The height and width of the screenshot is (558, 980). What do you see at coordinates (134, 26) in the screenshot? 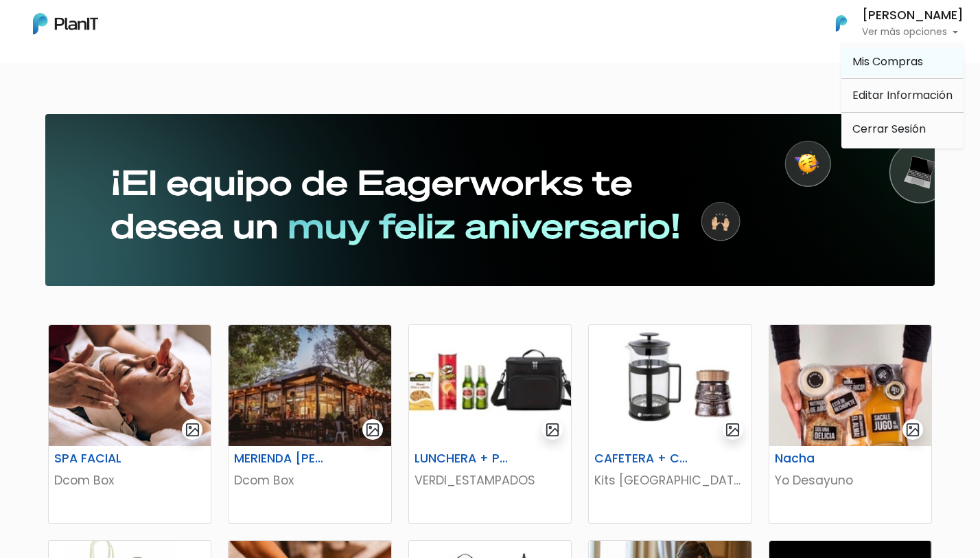
I see `div: ¿Necesitás ayuda?` at bounding box center [134, 26].